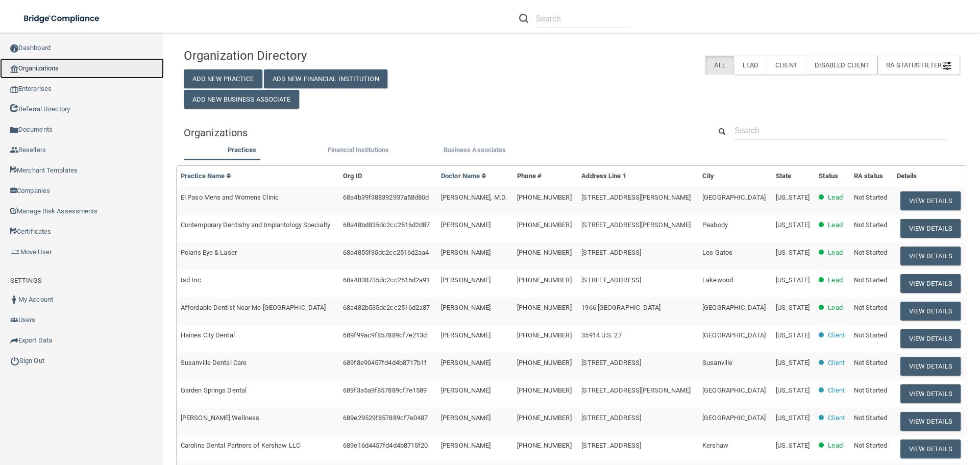 This screenshot has width=980, height=465. I want to click on span: 68a482b535dc2cc2516d2a87, so click(386, 307).